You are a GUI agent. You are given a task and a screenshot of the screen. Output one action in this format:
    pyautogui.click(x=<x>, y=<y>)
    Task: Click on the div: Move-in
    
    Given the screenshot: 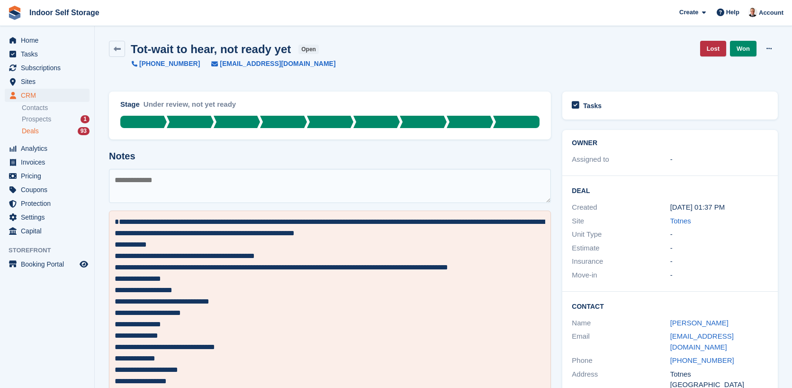 What is the action you would take?
    pyautogui.click(x=621, y=275)
    